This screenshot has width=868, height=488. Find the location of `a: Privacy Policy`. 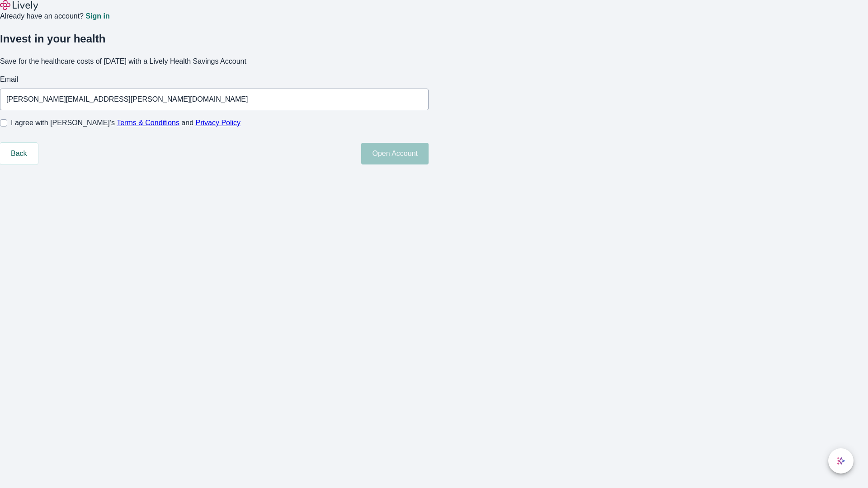

a: Privacy Policy is located at coordinates (218, 122).